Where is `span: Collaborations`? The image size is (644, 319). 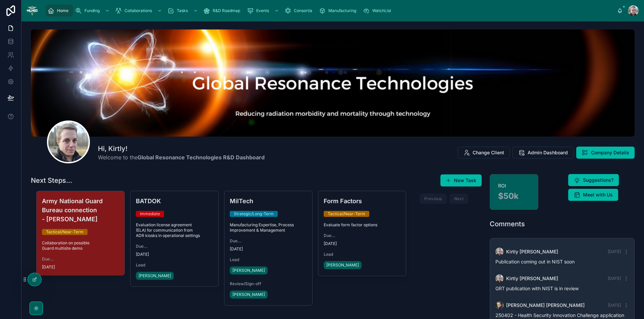 span: Collaborations is located at coordinates (138, 11).